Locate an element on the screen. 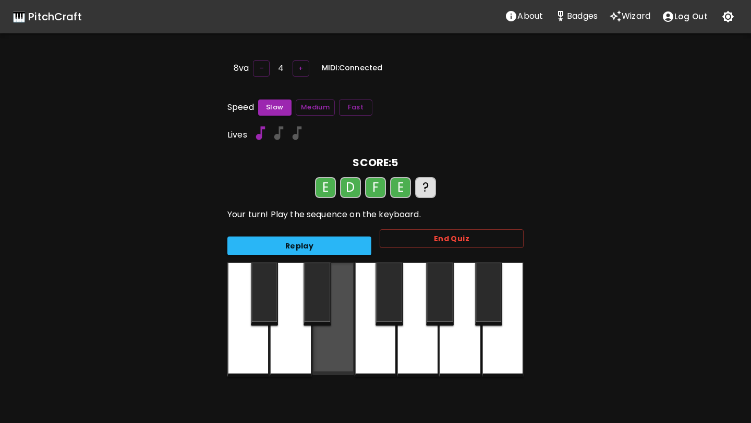 This screenshot has width=751, height=423. h6: Speed is located at coordinates (240, 107).